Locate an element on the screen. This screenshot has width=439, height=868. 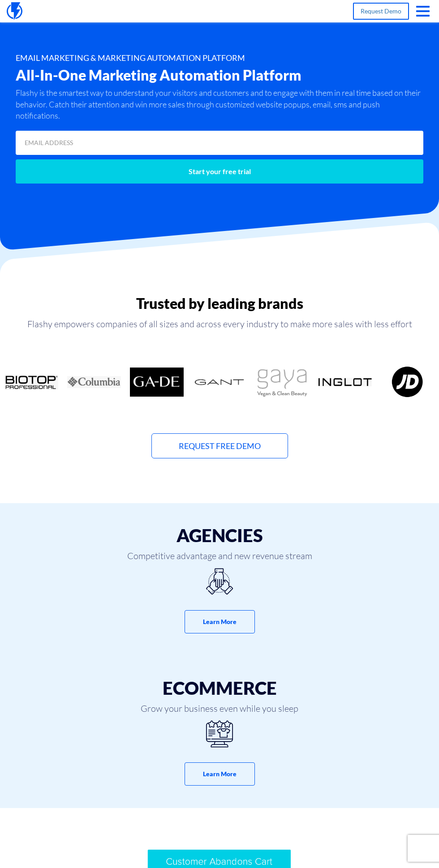
h3: eCommerce is located at coordinates (219, 688).